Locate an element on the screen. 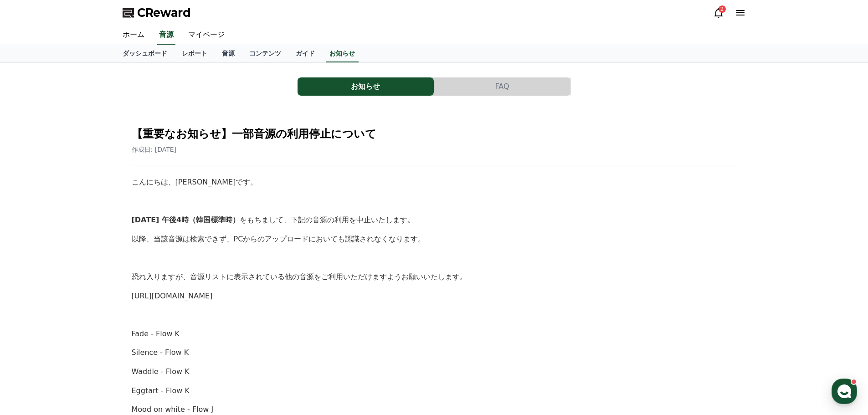 The image size is (868, 415). span: CReward is located at coordinates (164, 13).